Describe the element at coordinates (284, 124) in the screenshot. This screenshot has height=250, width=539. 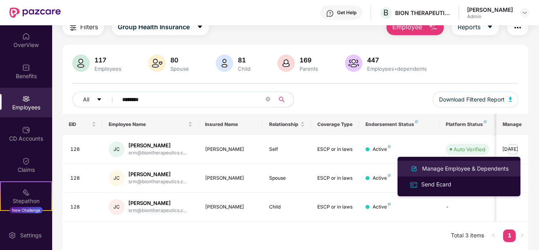
I see `span: Relationship` at that location.